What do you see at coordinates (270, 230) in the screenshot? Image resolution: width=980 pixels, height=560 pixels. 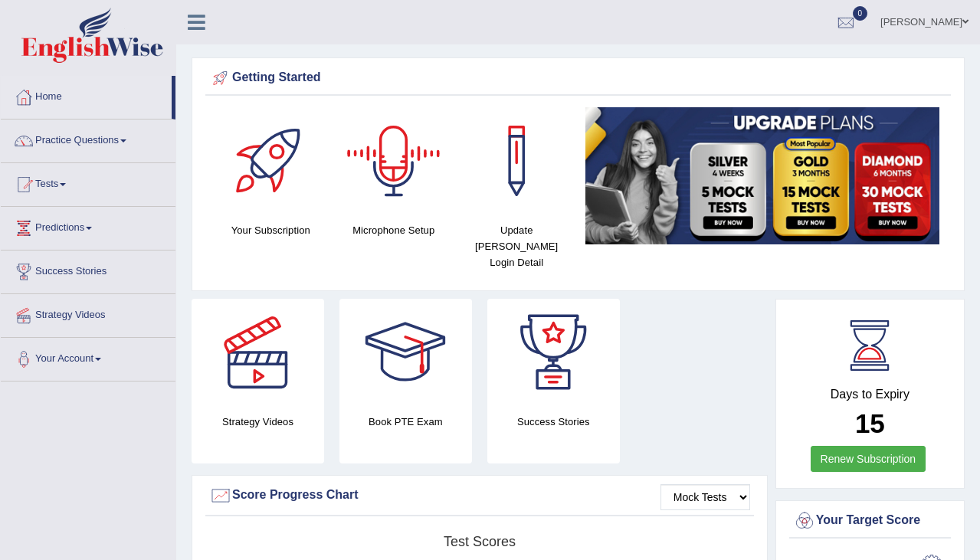 I see `h4: Your Subscription` at bounding box center [270, 230].